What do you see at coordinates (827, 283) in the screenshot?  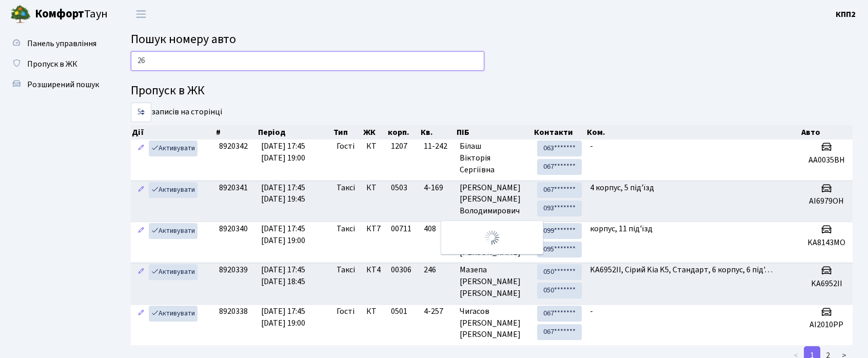 I see `h5: KA6952II` at bounding box center [827, 283].